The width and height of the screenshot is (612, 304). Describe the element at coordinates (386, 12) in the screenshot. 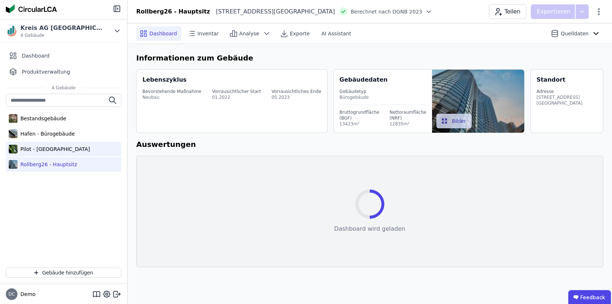

I see `span: Berechnet nach DGNB 2023` at that location.